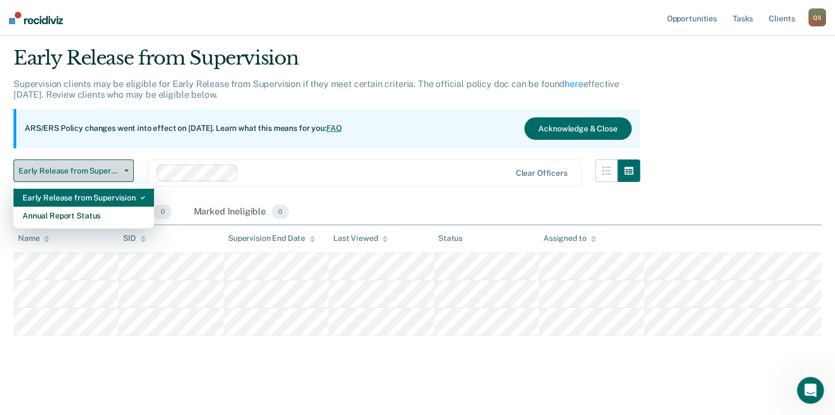 The height and width of the screenshot is (415, 835). I want to click on a: here, so click(574, 84).